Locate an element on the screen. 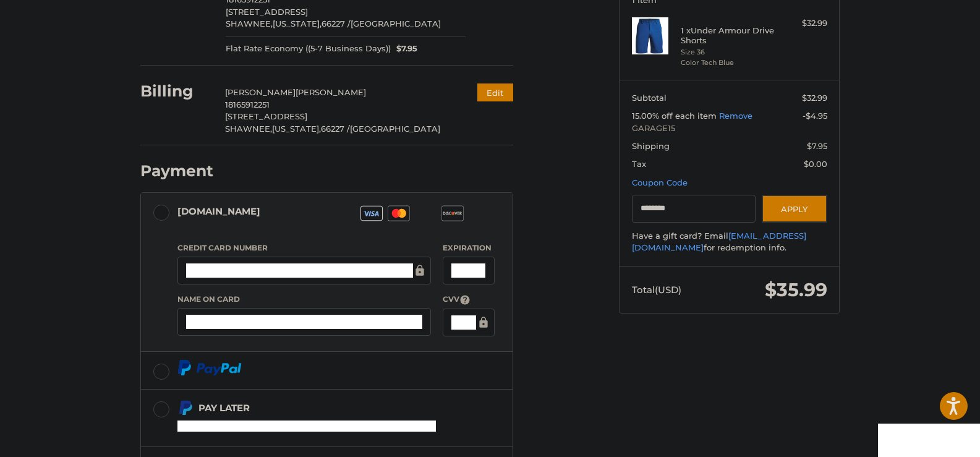 The width and height of the screenshot is (980, 457). h2: Payment is located at coordinates (177, 171).